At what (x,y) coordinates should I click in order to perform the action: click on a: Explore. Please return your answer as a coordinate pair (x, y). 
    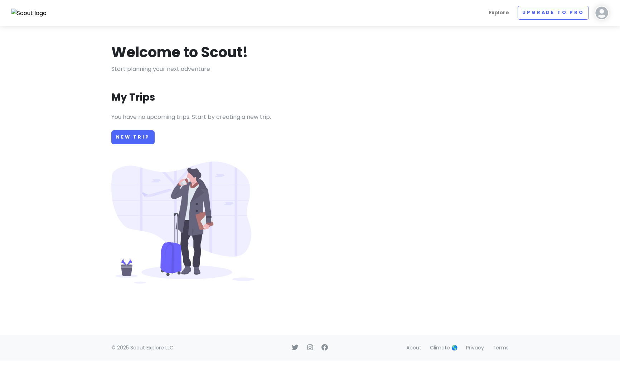
    Looking at the image, I should click on (499, 13).